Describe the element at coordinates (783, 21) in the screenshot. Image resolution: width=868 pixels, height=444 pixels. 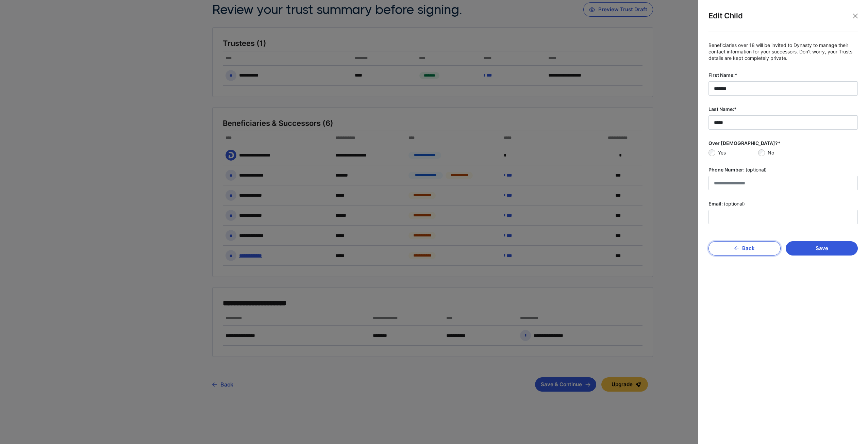
I see `div: Edit Child` at that location.